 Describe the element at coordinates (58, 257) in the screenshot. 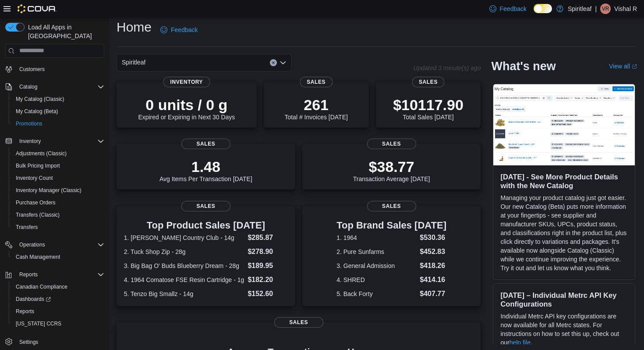

I see `span: Cash Management` at that location.